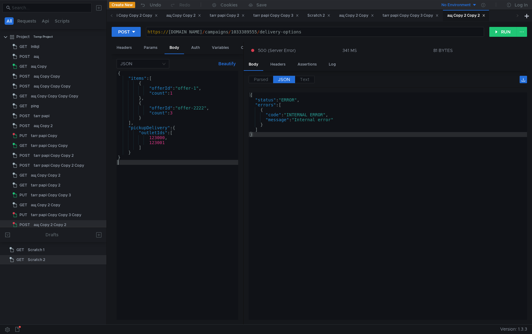 Image resolution: width=532 pixels, height=334 pixels. Describe the element at coordinates (126, 32) in the screenshot. I see `button: POST` at that location.